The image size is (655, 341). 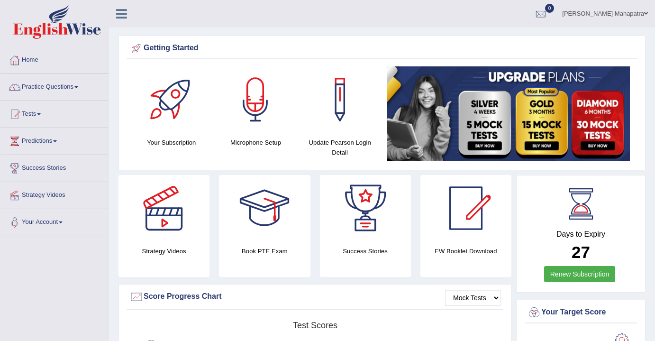 I want to click on a: Your Account, so click(x=54, y=221).